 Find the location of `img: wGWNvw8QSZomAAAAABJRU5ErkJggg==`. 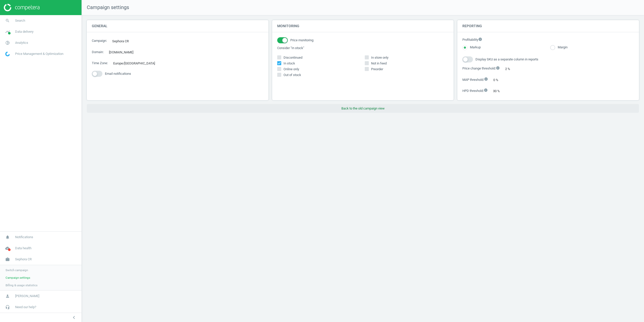

img: wGWNvw8QSZomAAAAABJRU5ErkJggg== is located at coordinates (8, 54).